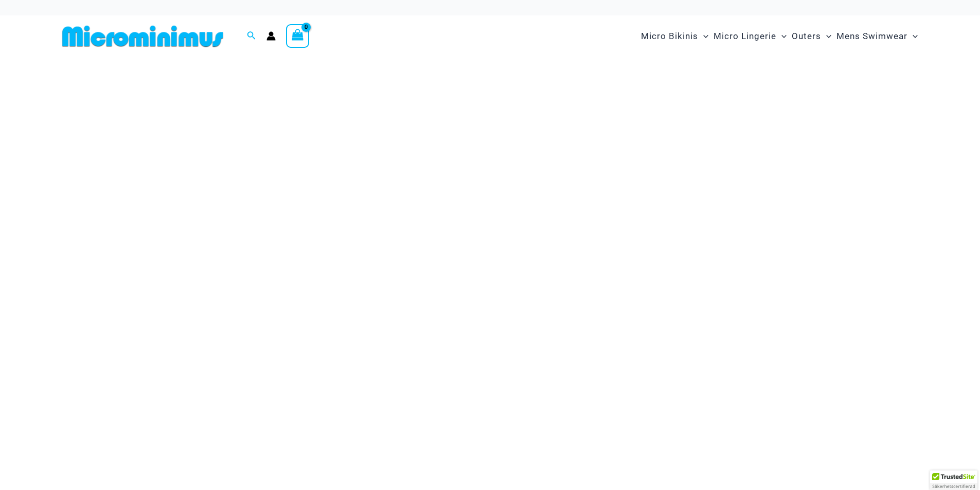 The width and height of the screenshot is (980, 490). Describe the element at coordinates (271, 36) in the screenshot. I see `a: Account icon link` at that location.